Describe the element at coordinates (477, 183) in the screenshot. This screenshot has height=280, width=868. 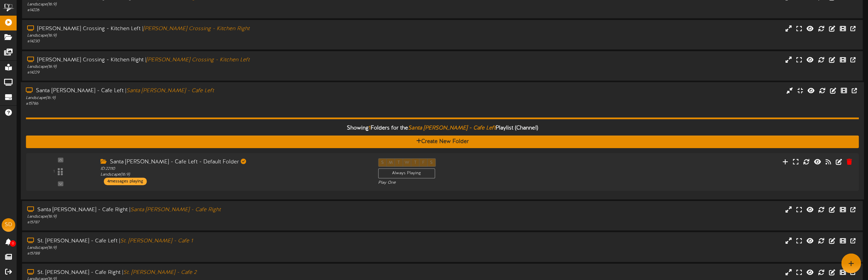
I see `div: Play One` at that location.